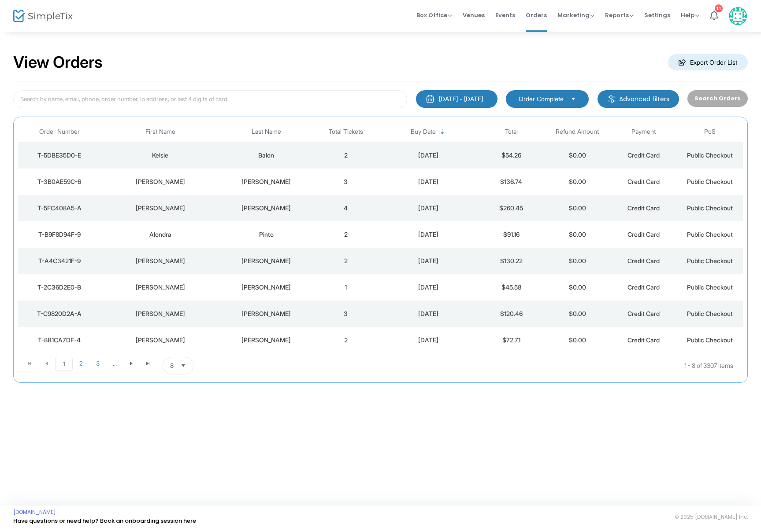  Describe the element at coordinates (160, 261) in the screenshot. I see `div: Alicia` at that location.